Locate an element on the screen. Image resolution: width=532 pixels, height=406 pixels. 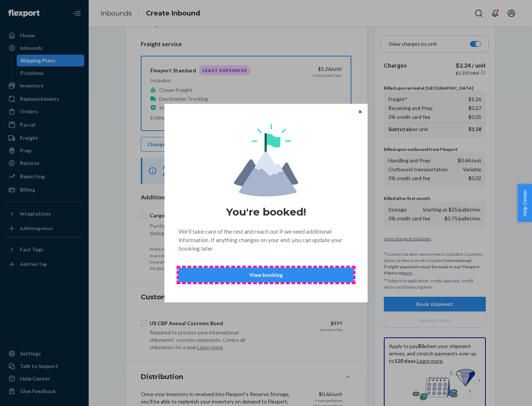
img: svg+xml,%3Csvg%20viewBox%3D%220%200%20174%20197%22%20fill%3D%22none%22%20xmlns%3D%22http%3A%2F%2F... is located at coordinates (266, 160).